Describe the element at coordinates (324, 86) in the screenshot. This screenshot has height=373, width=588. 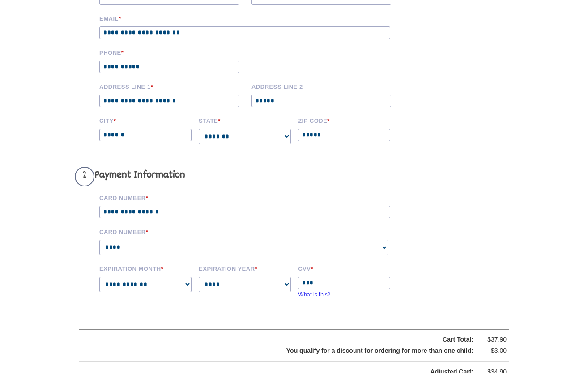
I see `label: Address Line 2` at that location.